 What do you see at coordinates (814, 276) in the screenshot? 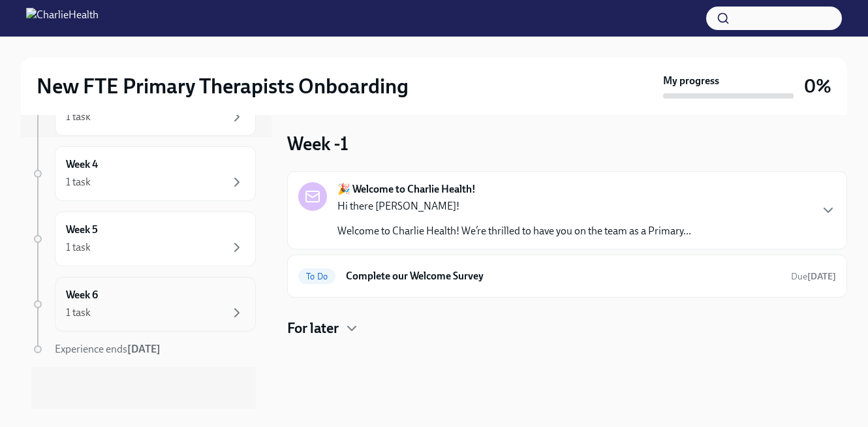
I see `span: October 1st, 2025 10:00` at bounding box center [814, 276].